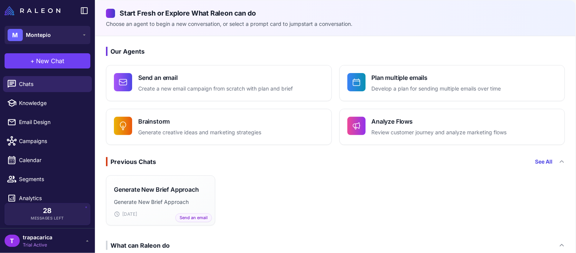 The image size is (576, 253). Describe the element at coordinates (47, 141) in the screenshot. I see `a: Campaigns` at that location.